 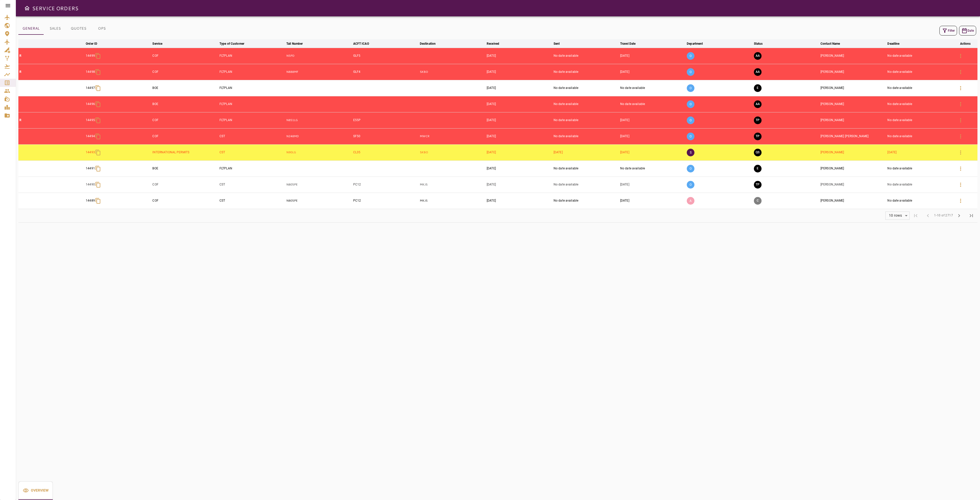 What do you see at coordinates (830, 44) in the screenshot?
I see `div: Contact Name` at bounding box center [830, 44].